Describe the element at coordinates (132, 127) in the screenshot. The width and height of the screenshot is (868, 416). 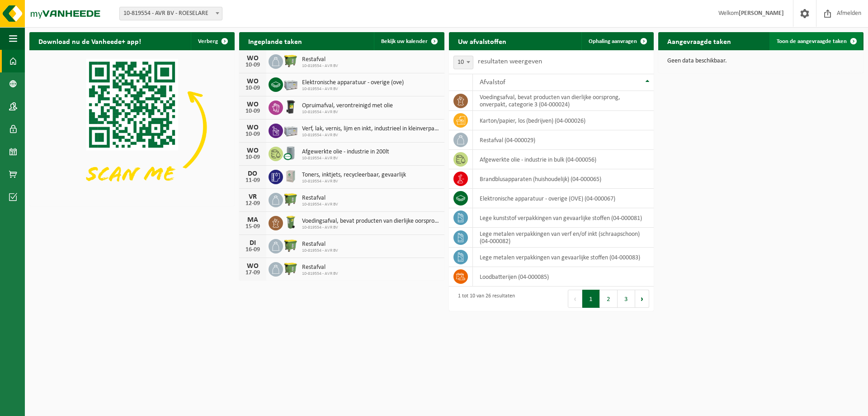
I see `img: Download de VHEPlus App` at that location.